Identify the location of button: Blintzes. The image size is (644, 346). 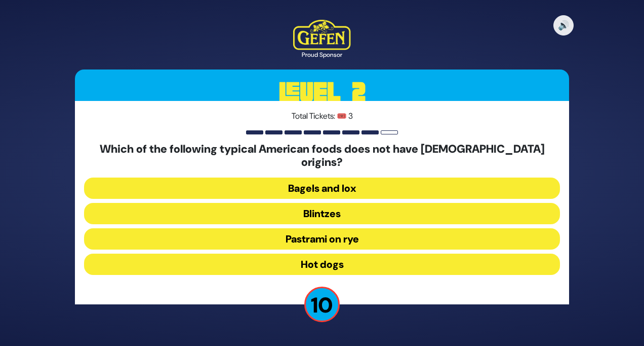
(322, 213).